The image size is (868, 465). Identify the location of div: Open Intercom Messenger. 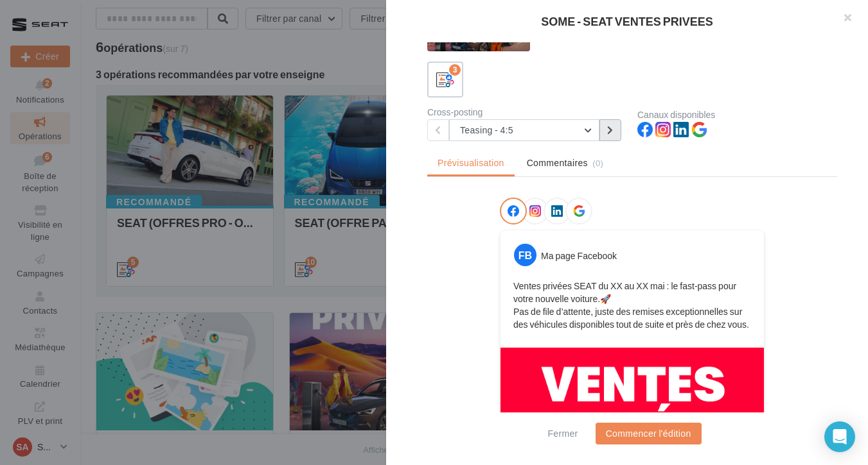
(840, 437).